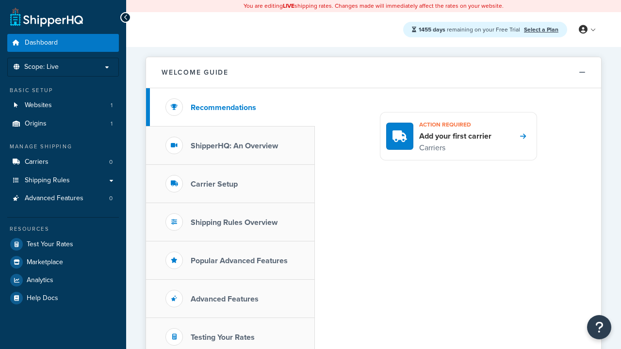 The image size is (621, 349). I want to click on a: Dashboard, so click(63, 43).